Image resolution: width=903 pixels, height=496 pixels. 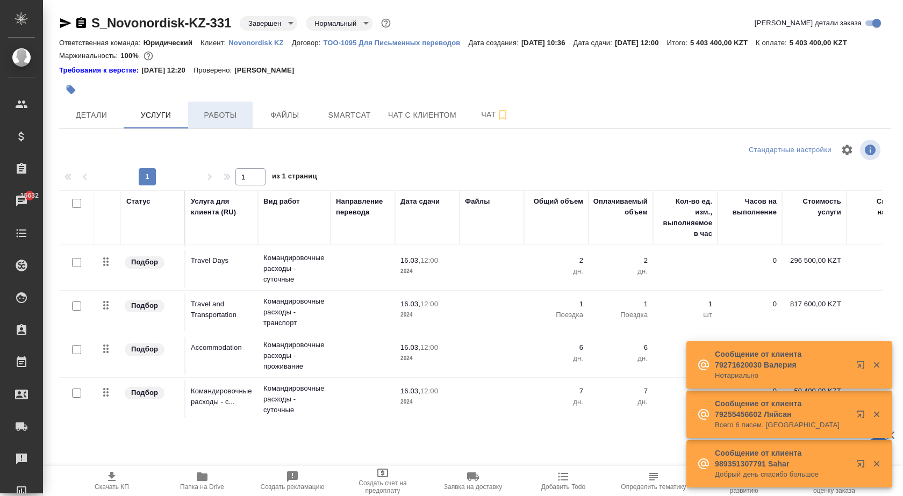 What do you see at coordinates (814, 304) in the screenshot?
I see `p: 817 600,00 KZT` at bounding box center [814, 304].